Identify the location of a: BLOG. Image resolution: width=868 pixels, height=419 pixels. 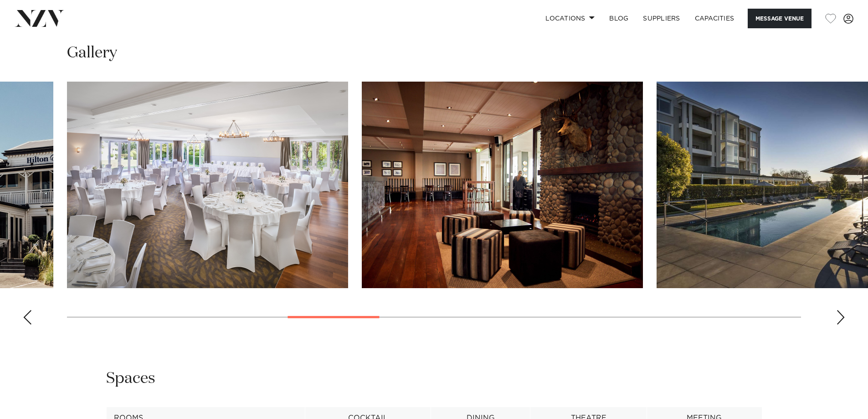
(619, 18).